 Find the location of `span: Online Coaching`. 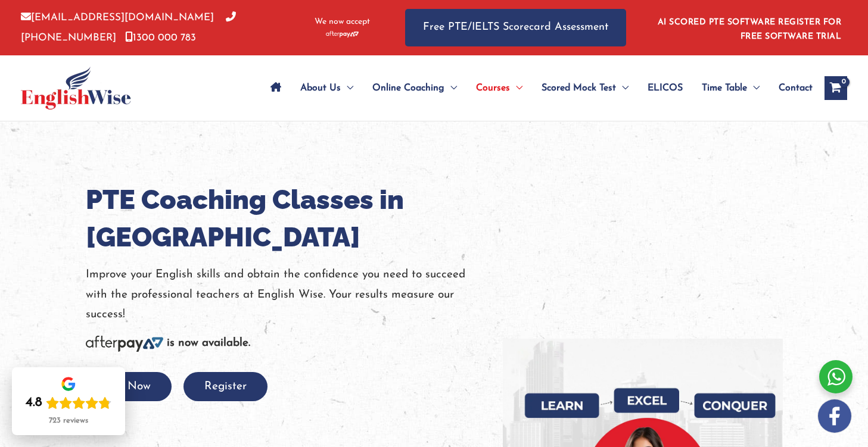

span: Online Coaching is located at coordinates (408, 88).